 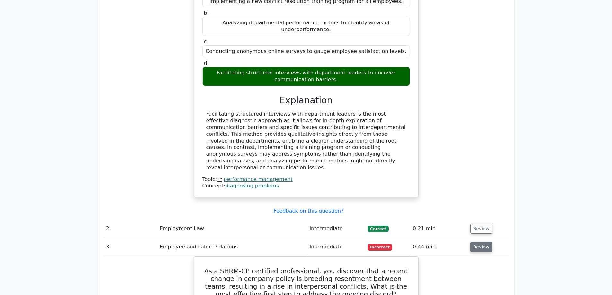 What do you see at coordinates (206, 41) in the screenshot?
I see `span: c.` at bounding box center [206, 41].